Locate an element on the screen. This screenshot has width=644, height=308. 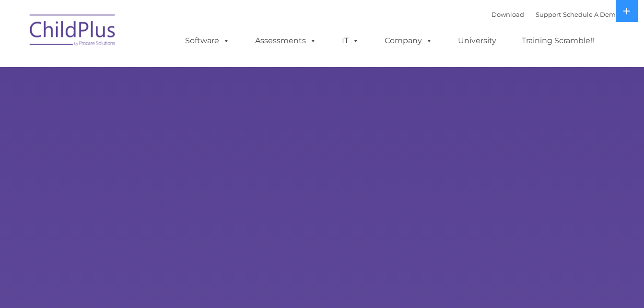
a: Schedule A Demo is located at coordinates (591, 15).